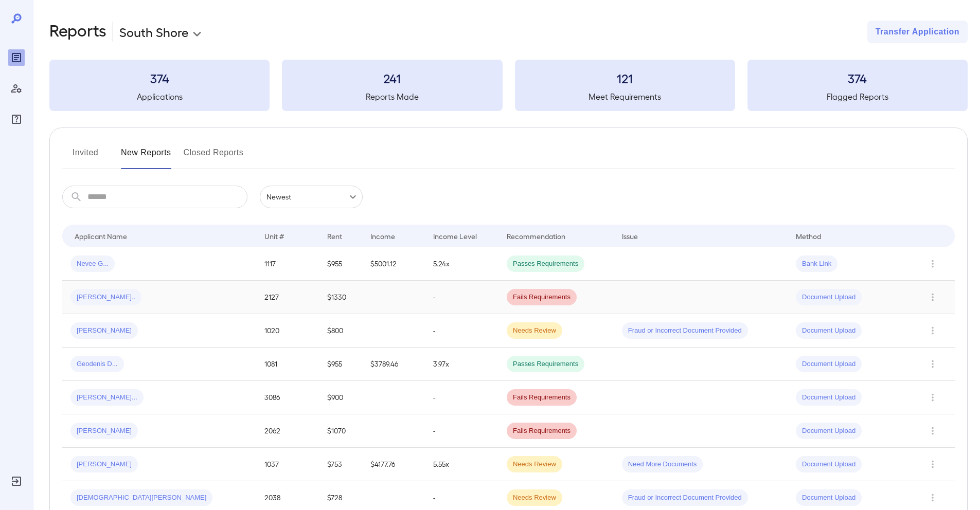 The width and height of the screenshot is (980, 510). Describe the element at coordinates (16, 119) in the screenshot. I see `div: FAQ` at that location.